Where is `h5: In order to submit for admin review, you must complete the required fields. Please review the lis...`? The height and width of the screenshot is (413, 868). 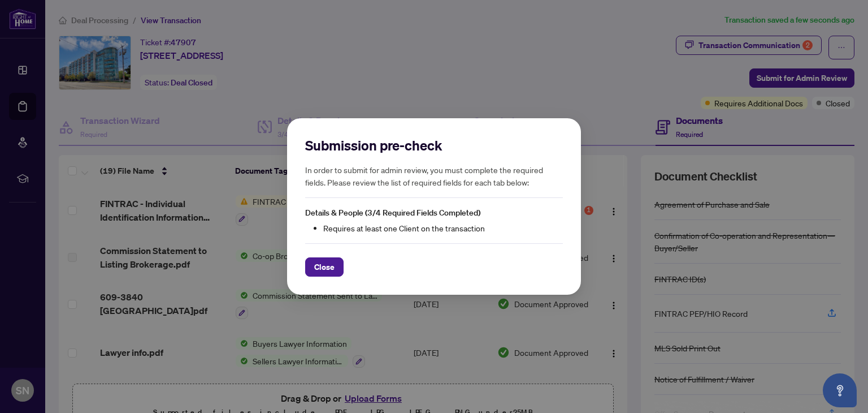 h5: In order to submit for admin review, you must complete the required fields. Please review the lis... is located at coordinates (434, 176).